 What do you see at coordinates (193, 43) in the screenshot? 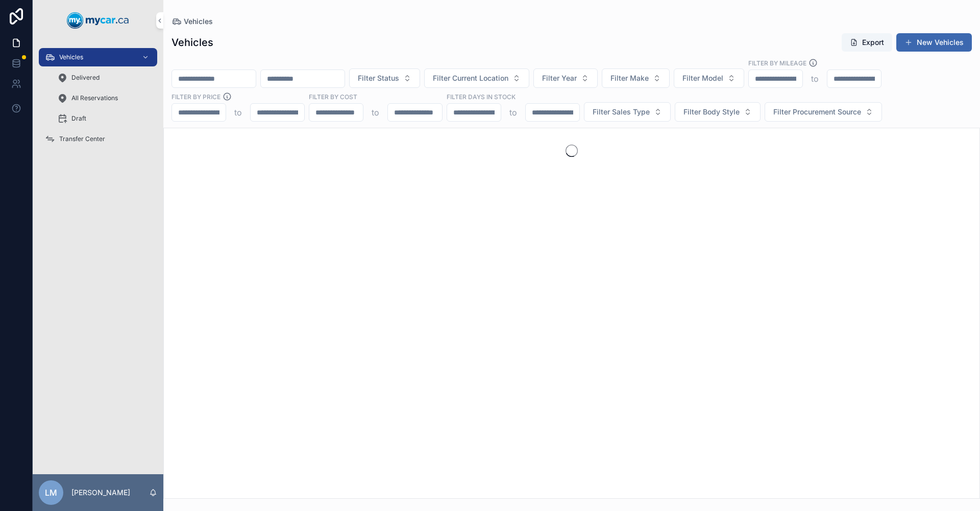
I see `h1: Vehicles` at bounding box center [193, 43].